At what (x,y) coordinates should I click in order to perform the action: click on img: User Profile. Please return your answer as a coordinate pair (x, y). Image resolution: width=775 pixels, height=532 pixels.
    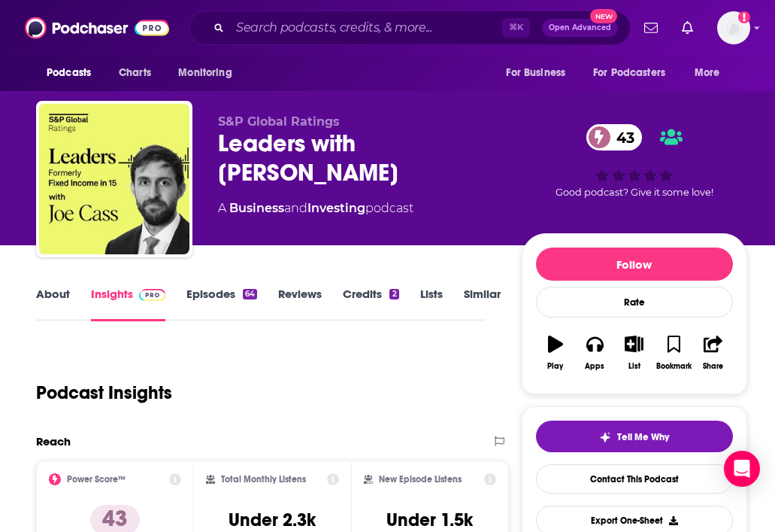
    Looking at the image, I should click on (734, 28).